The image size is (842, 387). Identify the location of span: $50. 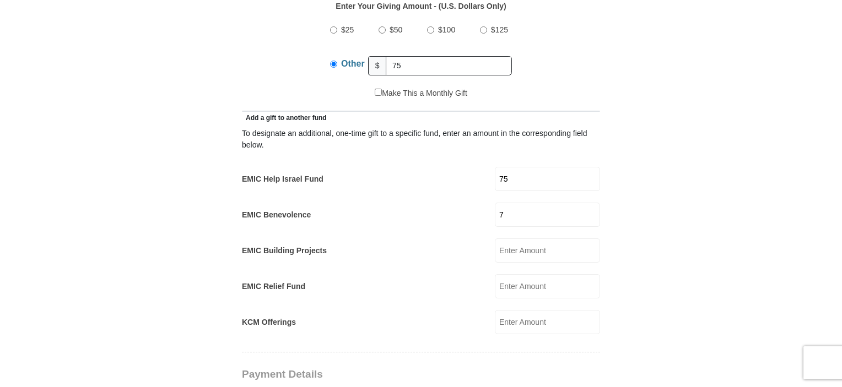
(395, 30).